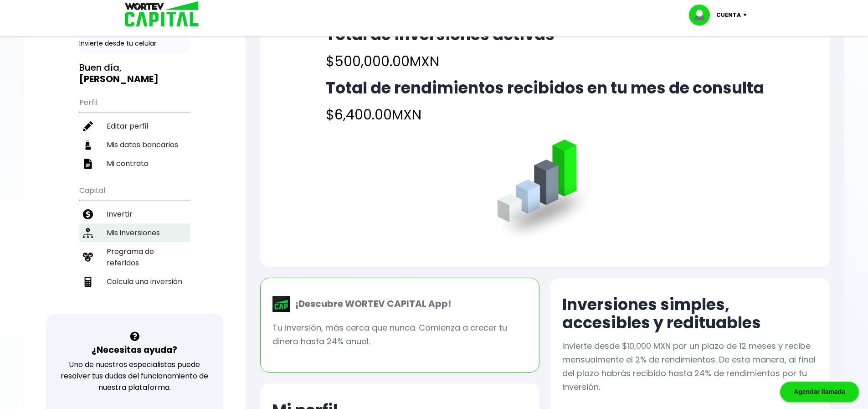  I want to click on div: Agendar llamada, so click(819, 392).